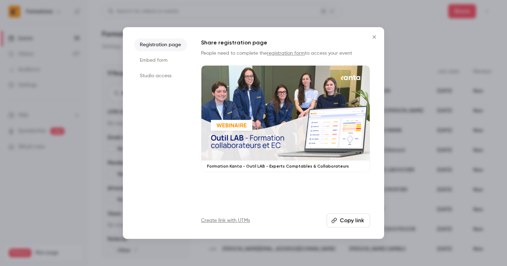 The height and width of the screenshot is (266, 507). What do you see at coordinates (286, 53) in the screenshot?
I see `p: People need to complete the to access your event` at bounding box center [286, 53].